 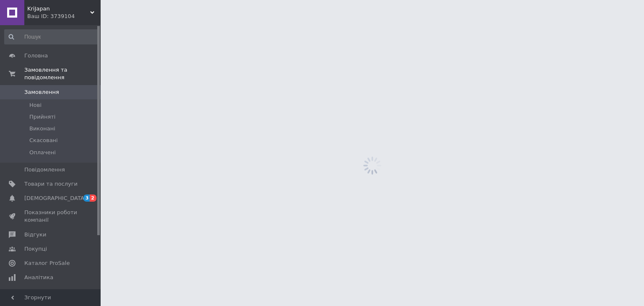 What do you see at coordinates (42, 92) in the screenshot?
I see `span: Замовлення` at bounding box center [42, 92].